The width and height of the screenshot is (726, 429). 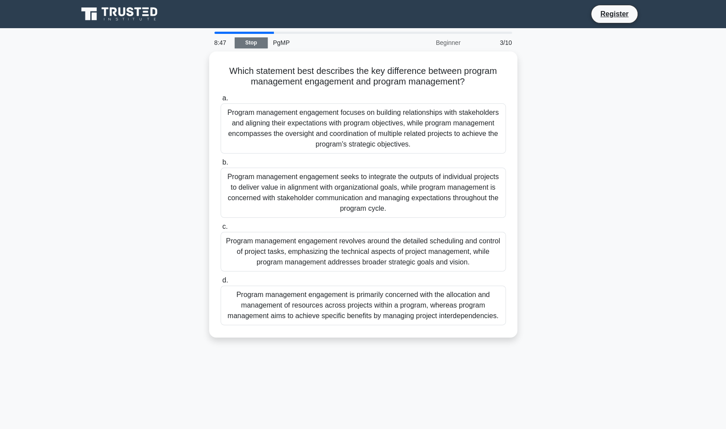 What do you see at coordinates (427, 43) in the screenshot?
I see `div: Beginner` at bounding box center [427, 43].